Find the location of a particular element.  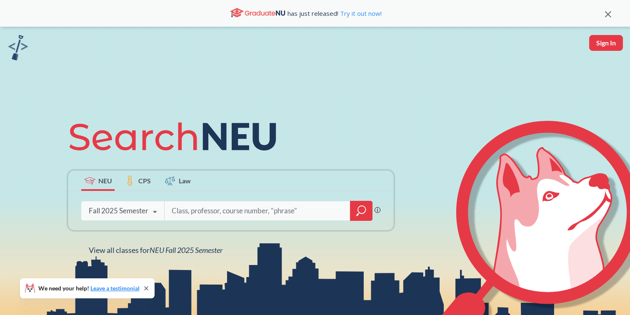

button: Sign In is located at coordinates (606, 43).